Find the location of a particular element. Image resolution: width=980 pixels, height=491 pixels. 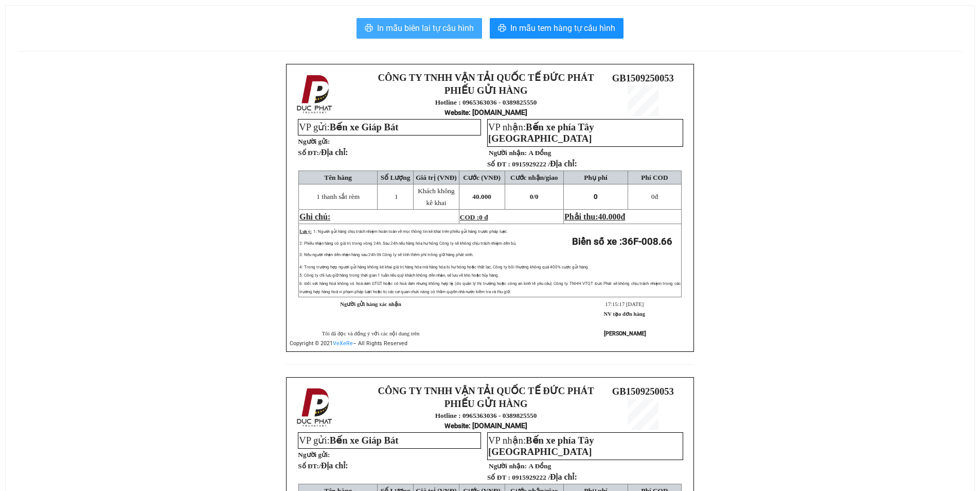

span: Khách không kê khai is located at coordinates (436, 197).